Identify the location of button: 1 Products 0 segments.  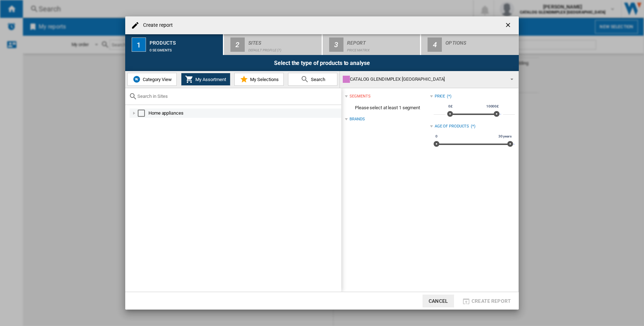
(174, 44).